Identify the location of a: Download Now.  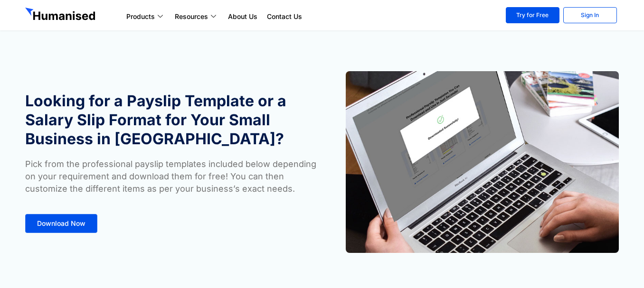
(61, 224).